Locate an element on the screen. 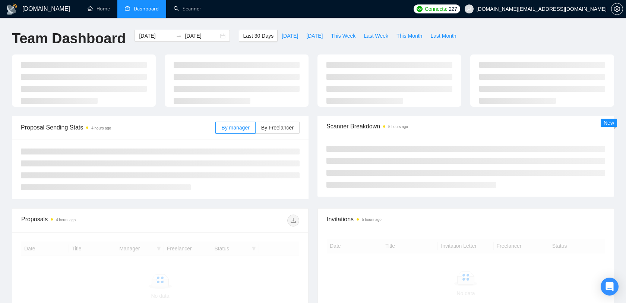 The image size is (626, 303). img: logo is located at coordinates (12, 9).